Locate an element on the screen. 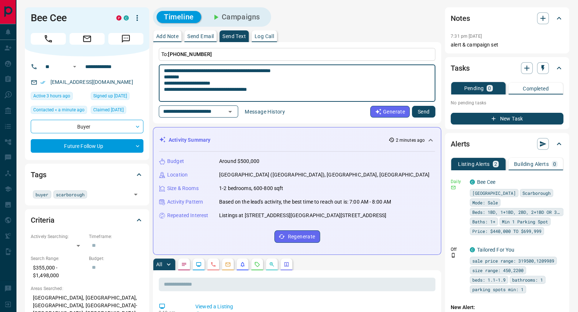 The height and width of the screenshot is (312, 578). p: Activity Pattern is located at coordinates (185, 202).